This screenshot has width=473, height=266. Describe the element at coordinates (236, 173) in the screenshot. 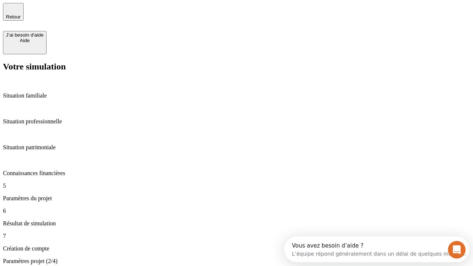

I see `p: Connaissances financières` at that location.